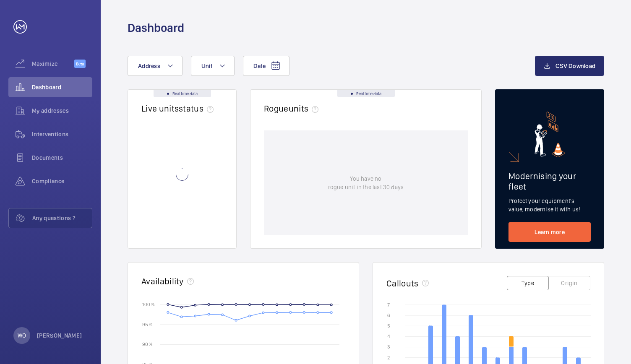 Image resolution: width=631 pixels, height=364 pixels. I want to click on h2: Availability, so click(162, 281).